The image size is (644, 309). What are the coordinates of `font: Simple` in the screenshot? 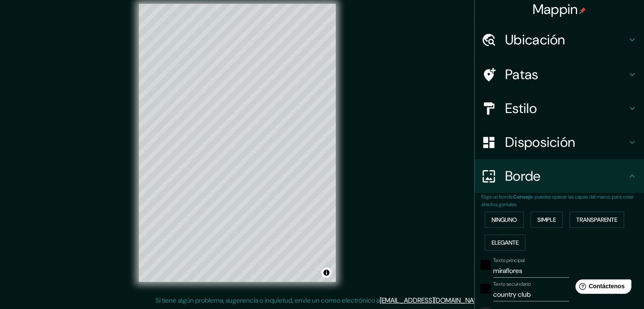 It's located at (547, 220).